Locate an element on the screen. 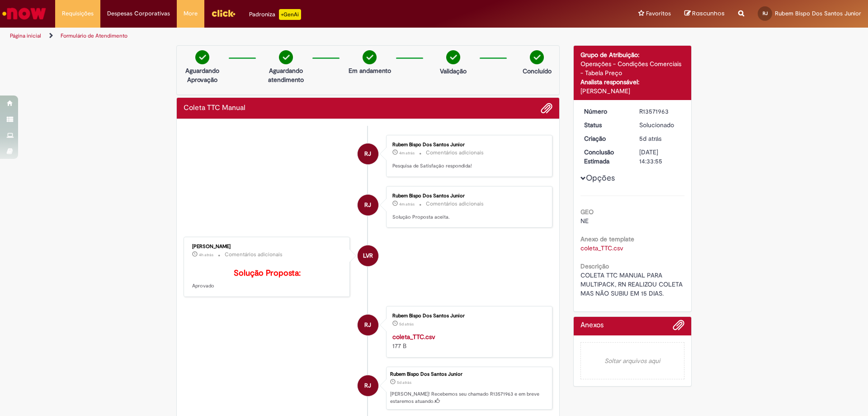 The height and width of the screenshot is (416, 868). p: Validação is located at coordinates (453, 71).